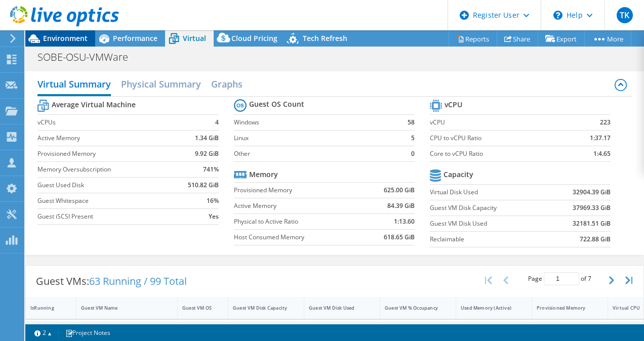 The width and height of the screenshot is (644, 341). What do you see at coordinates (487, 307) in the screenshot?
I see `div: Used Memory (Active)` at bounding box center [487, 307].